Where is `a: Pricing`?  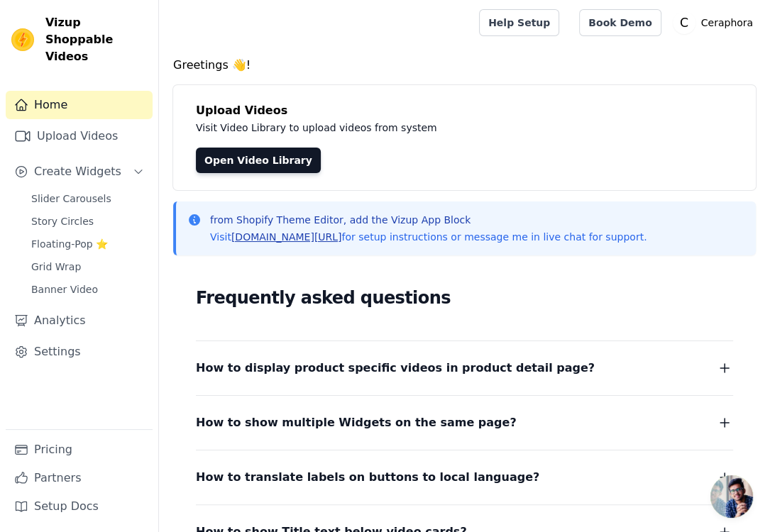
a: Pricing is located at coordinates (79, 450).